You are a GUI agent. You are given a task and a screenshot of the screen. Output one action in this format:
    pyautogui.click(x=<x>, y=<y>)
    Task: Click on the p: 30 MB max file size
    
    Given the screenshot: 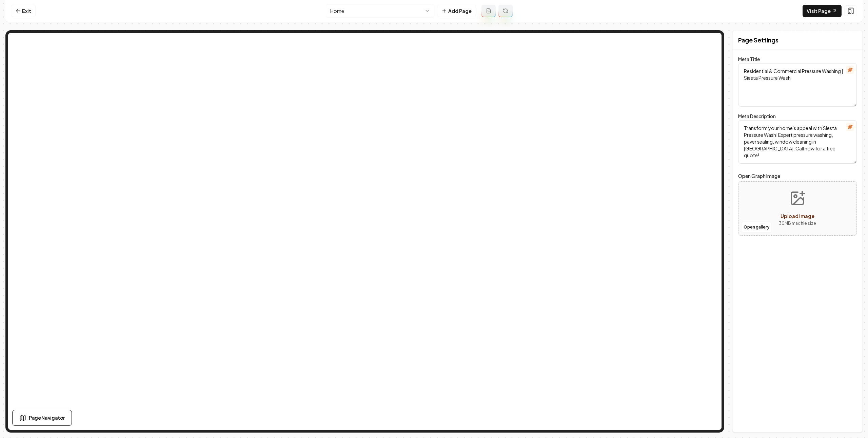 What is the action you would take?
    pyautogui.click(x=798, y=223)
    